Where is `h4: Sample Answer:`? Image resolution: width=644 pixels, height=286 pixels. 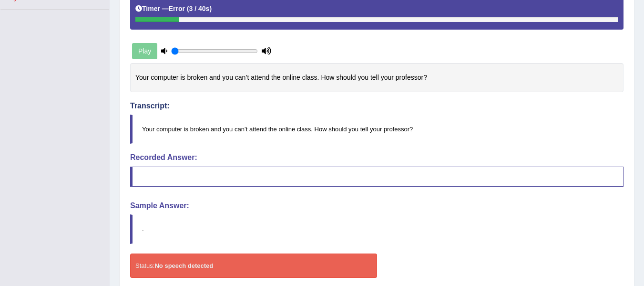
h4: Sample Answer: is located at coordinates (377, 206).